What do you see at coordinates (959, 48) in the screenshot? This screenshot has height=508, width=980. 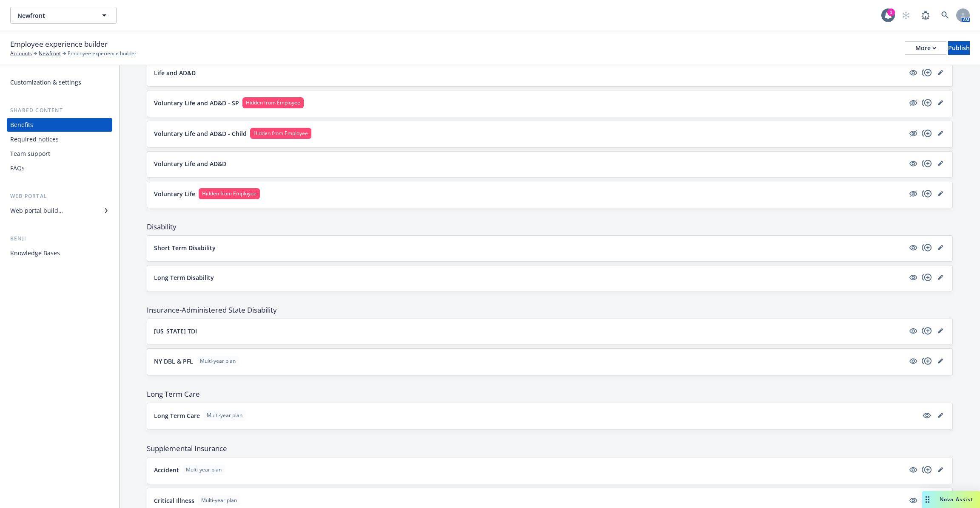 I see `div: Publish` at bounding box center [959, 48].